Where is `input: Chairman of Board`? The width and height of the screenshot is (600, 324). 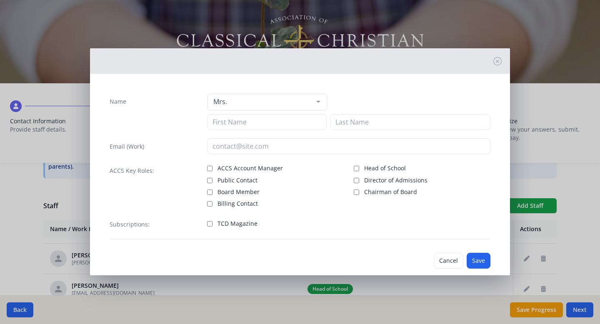 input: Chairman of Board is located at coordinates (356, 192).